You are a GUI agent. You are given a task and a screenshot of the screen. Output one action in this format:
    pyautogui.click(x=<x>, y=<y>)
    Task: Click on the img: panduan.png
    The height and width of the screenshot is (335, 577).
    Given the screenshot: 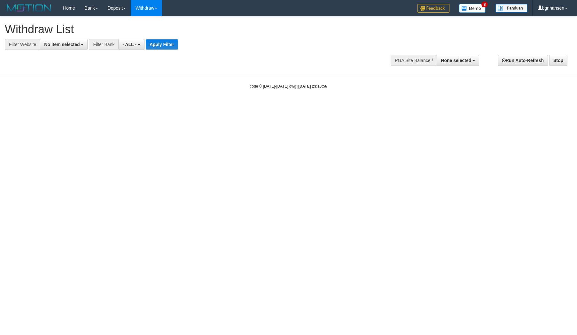 What is the action you would take?
    pyautogui.click(x=512, y=8)
    